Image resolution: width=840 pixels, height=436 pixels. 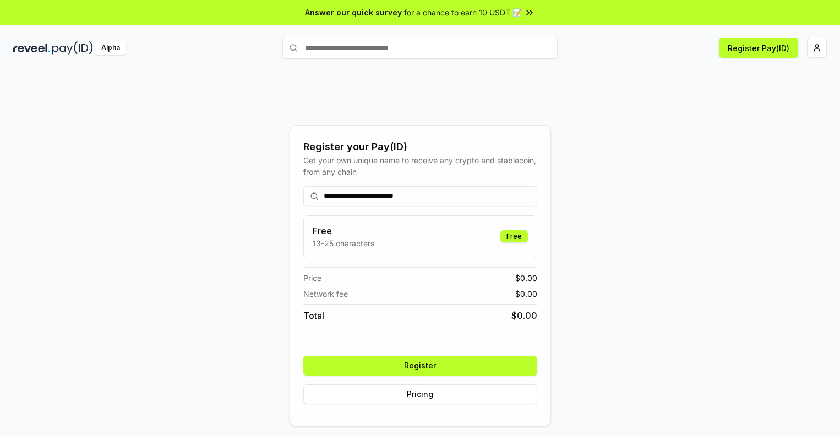 What do you see at coordinates (312, 278) in the screenshot?
I see `span: Price` at bounding box center [312, 278].